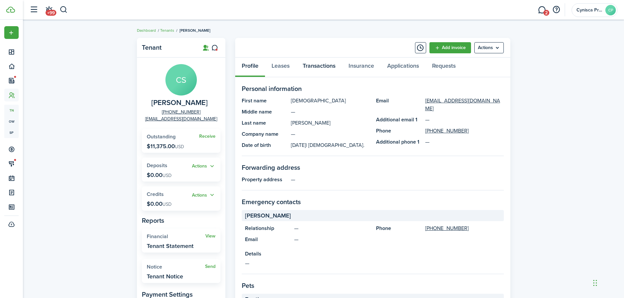  I want to click on menu-btn: Actions, so click(489, 48).